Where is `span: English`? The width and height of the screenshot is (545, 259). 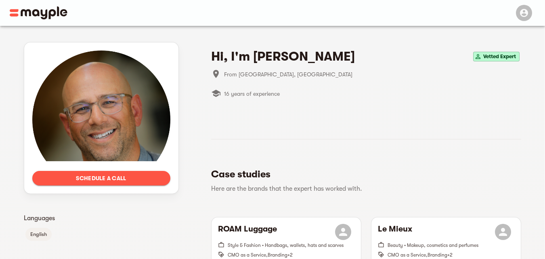
span: English is located at coordinates (38, 234).